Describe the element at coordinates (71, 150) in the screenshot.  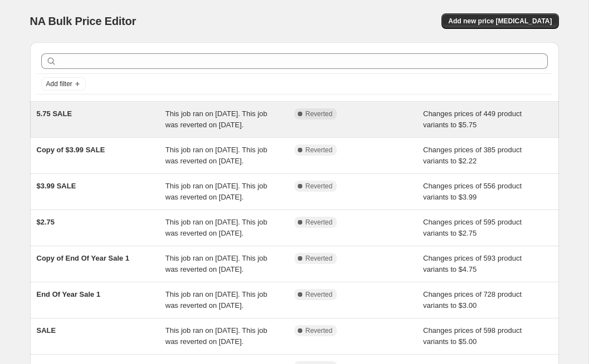
I see `span: Copy of $3.99 SALE` at that location.